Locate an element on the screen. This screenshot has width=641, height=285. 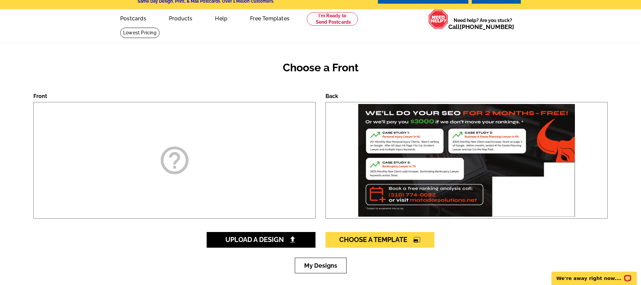
a: Products is located at coordinates (181, 18).